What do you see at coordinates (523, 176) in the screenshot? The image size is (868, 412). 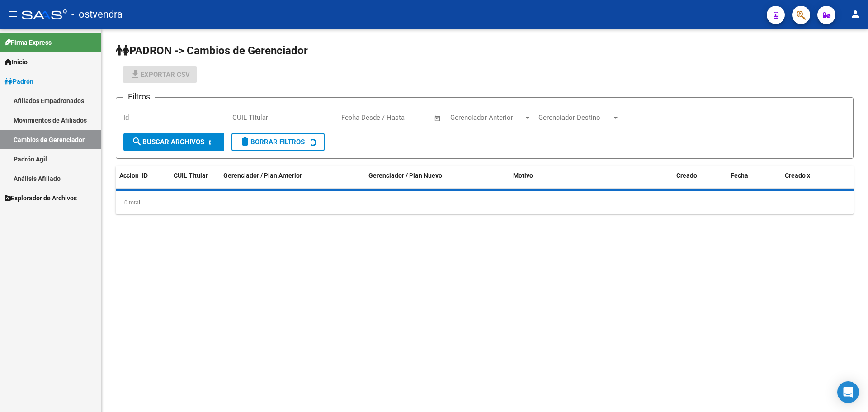 I see `span: Motivo` at bounding box center [523, 176].